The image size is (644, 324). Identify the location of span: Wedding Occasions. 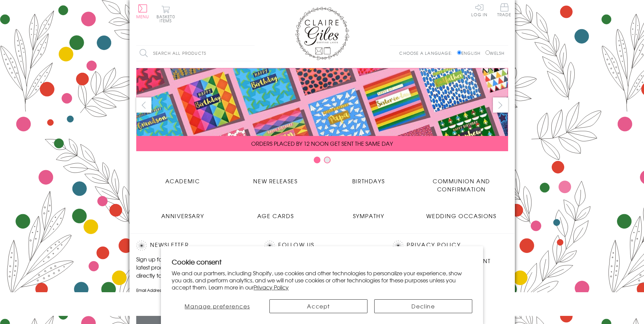
(461, 216).